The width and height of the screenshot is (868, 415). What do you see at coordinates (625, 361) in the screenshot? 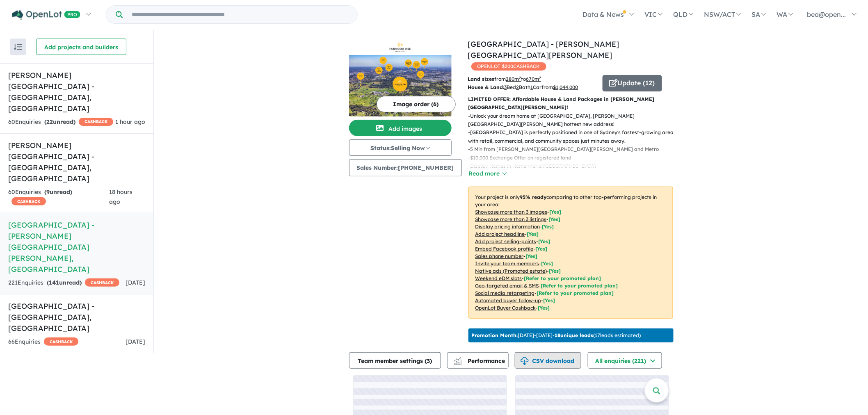
I see `button: All enquiries (221)` at bounding box center [625, 361].